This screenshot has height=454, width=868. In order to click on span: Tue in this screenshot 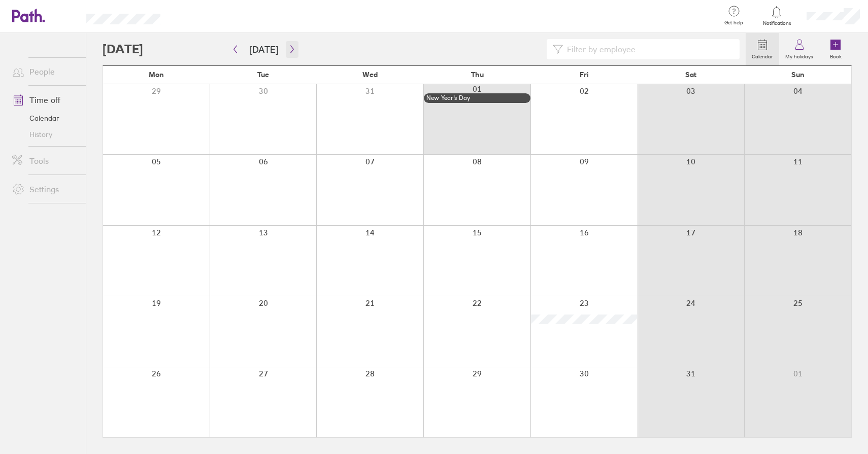, I will do `click(263, 75)`.